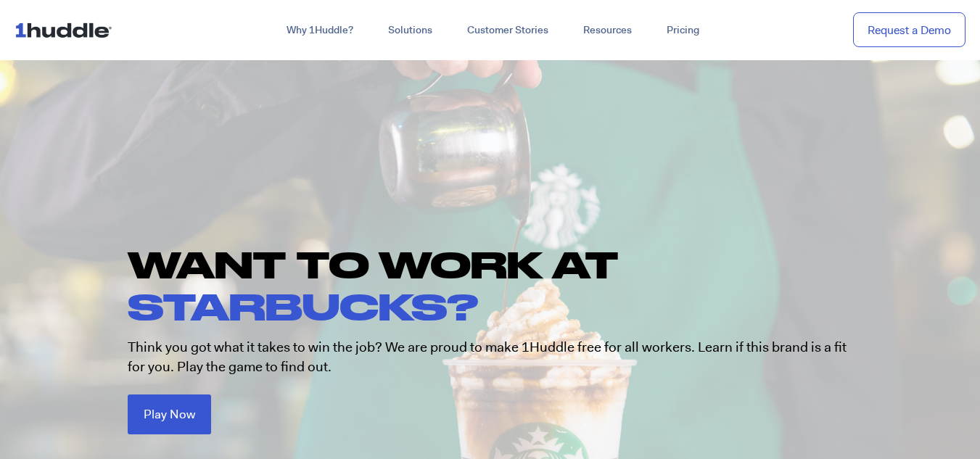 The width and height of the screenshot is (980, 459). I want to click on a: Pricing, so click(682, 30).